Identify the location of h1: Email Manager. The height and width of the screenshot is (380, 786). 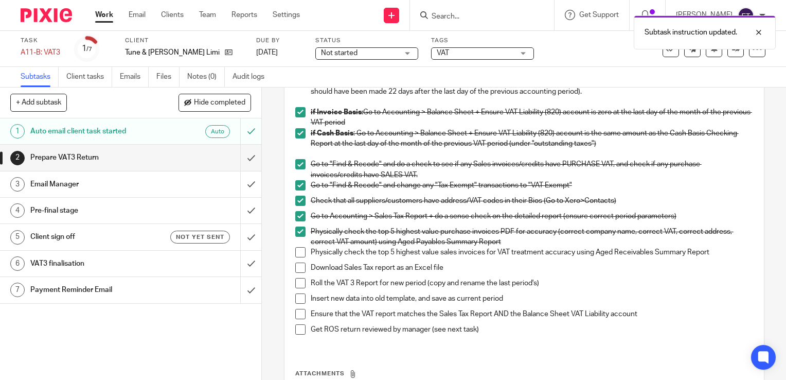
(97, 184).